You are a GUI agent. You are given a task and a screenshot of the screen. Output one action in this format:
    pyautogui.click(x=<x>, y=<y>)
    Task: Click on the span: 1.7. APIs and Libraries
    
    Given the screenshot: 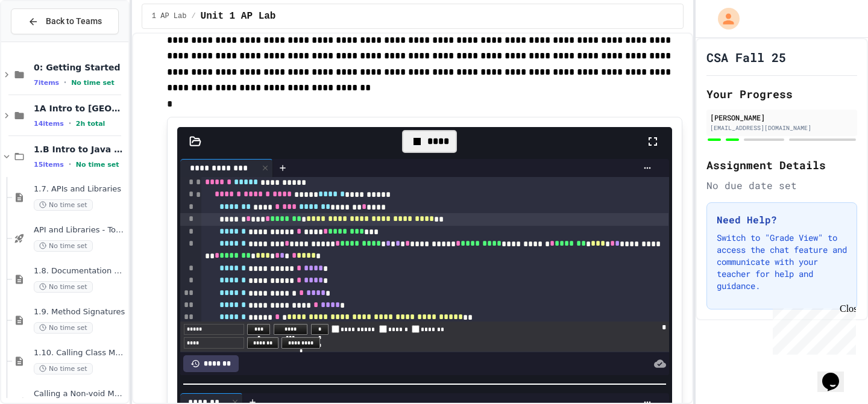 What is the action you would take?
    pyautogui.click(x=79, y=189)
    